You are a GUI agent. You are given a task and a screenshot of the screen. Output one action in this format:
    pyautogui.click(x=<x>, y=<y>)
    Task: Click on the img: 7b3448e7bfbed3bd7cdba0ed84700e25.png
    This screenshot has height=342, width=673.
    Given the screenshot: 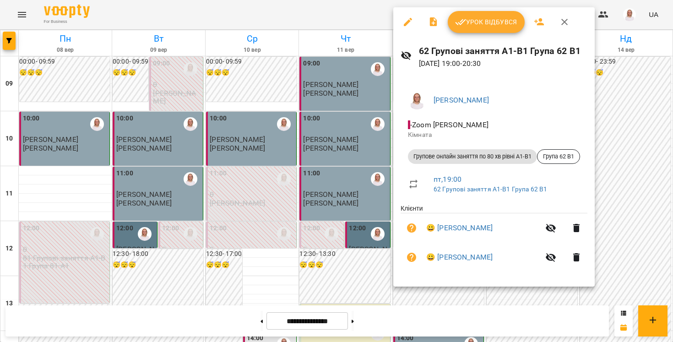 What is the action you would take?
    pyautogui.click(x=417, y=100)
    